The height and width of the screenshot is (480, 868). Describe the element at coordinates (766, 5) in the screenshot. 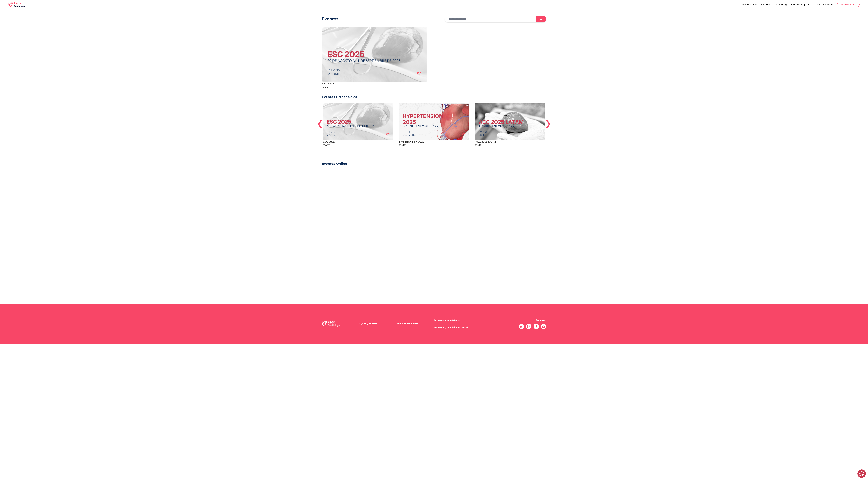

I see `a: Nosotros` at that location.